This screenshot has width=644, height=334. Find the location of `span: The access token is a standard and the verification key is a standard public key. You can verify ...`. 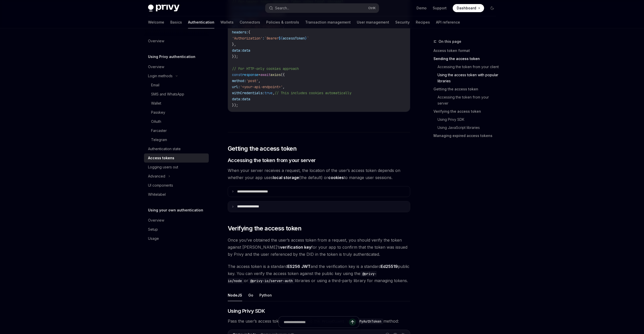

span: The access token is a standard and the verification key is a standard public key. You can verify ... is located at coordinates (319, 274).